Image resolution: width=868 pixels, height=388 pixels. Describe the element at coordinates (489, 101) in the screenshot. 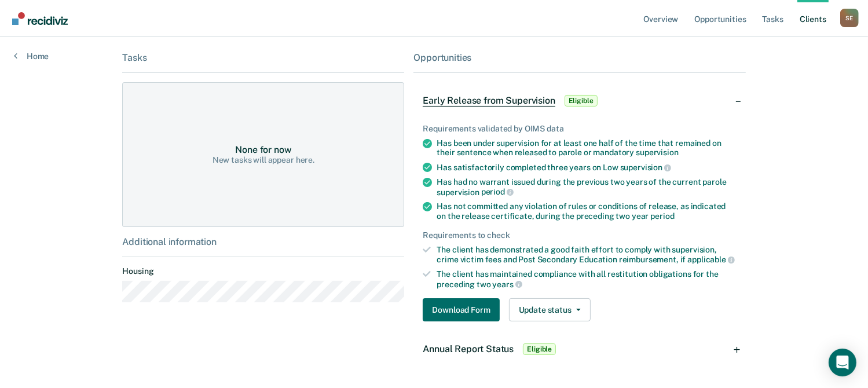

I see `span: Early Release from Supervision` at that location.